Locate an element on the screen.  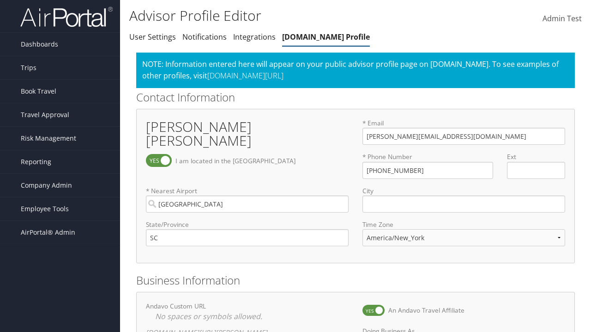
label: Ext is located at coordinates (536, 157).